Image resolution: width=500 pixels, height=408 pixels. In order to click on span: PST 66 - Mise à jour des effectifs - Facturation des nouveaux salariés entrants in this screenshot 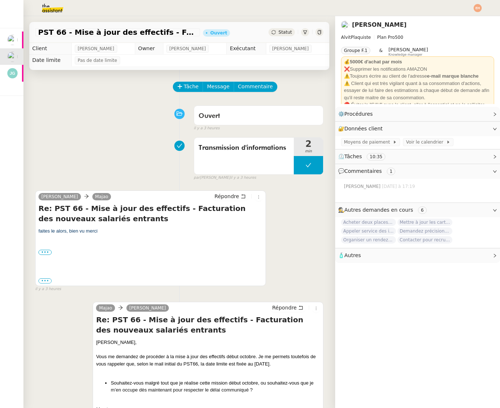, I will do `click(118, 32)`.